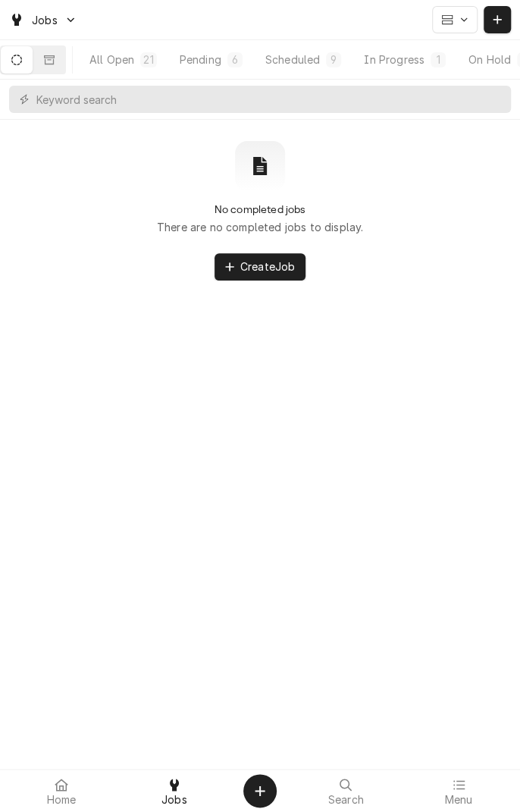 The image size is (520, 812). What do you see at coordinates (200, 59) in the screenshot?
I see `div: Pending` at bounding box center [200, 59].